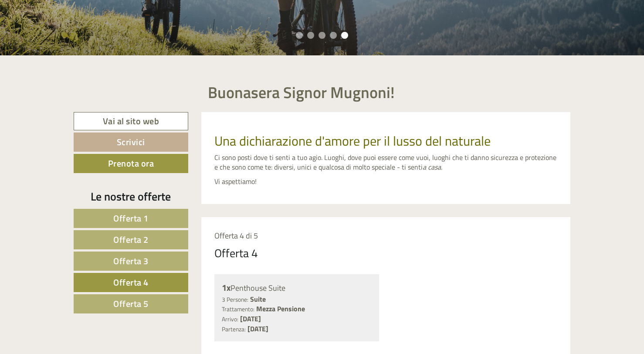  I want to click on span: Offerta 4 di 5, so click(236, 235).